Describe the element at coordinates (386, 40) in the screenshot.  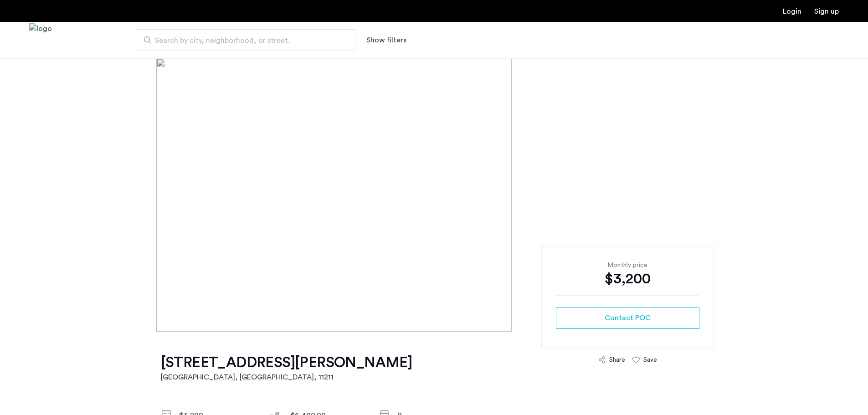
I see `button: Show or hide filters` at that location.